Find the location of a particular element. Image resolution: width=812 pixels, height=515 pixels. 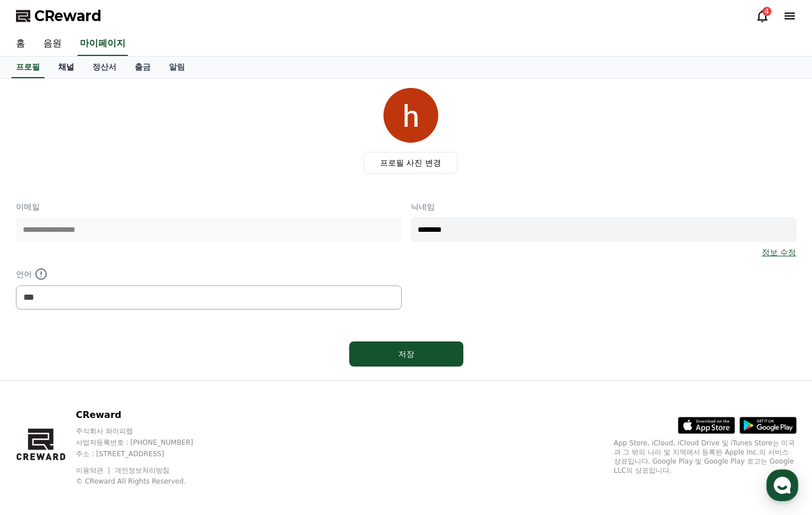

a: 대화 is located at coordinates (111, 375).